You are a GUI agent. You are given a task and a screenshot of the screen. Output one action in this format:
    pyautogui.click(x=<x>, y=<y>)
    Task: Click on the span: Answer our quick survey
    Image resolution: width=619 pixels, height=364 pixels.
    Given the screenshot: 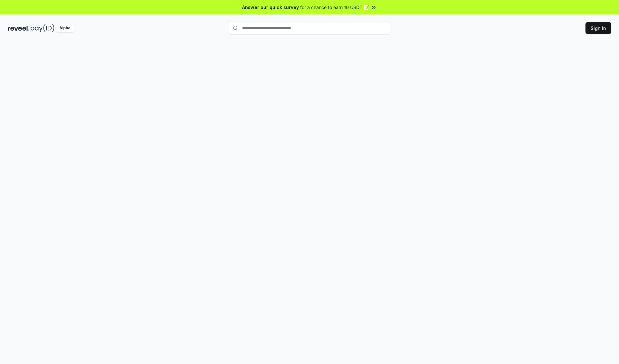 What is the action you would take?
    pyautogui.click(x=270, y=7)
    